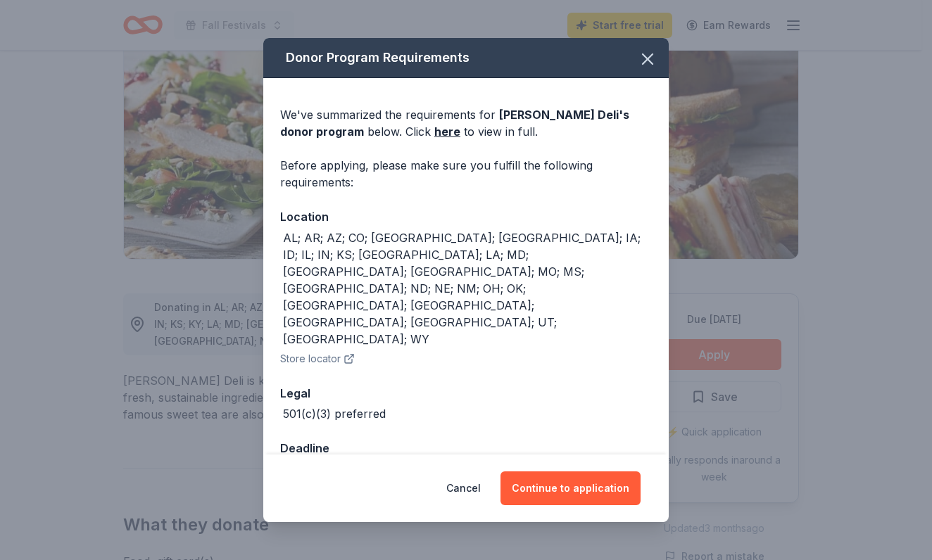 The width and height of the screenshot is (932, 560). Describe the element at coordinates (466, 174) in the screenshot. I see `div: Before applying, please make sure you fulfill the following requirements:` at that location.